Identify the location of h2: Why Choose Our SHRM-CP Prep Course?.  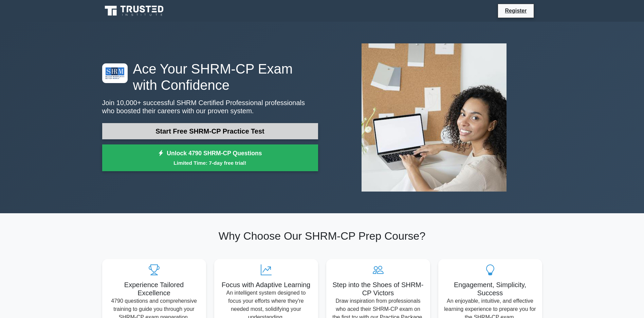
(322, 236).